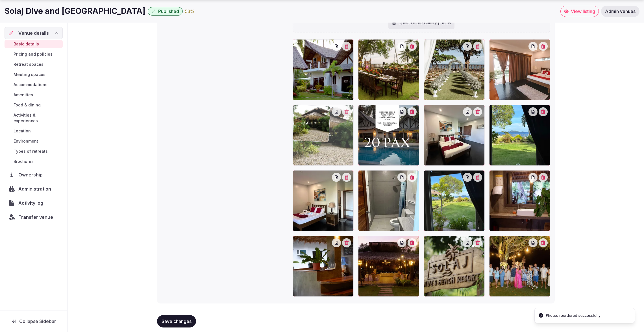 Image resolution: width=644 pixels, height=332 pixels. Describe the element at coordinates (388, 201) in the screenshot. I see `div: IMG_2186.jpeg` at that location.